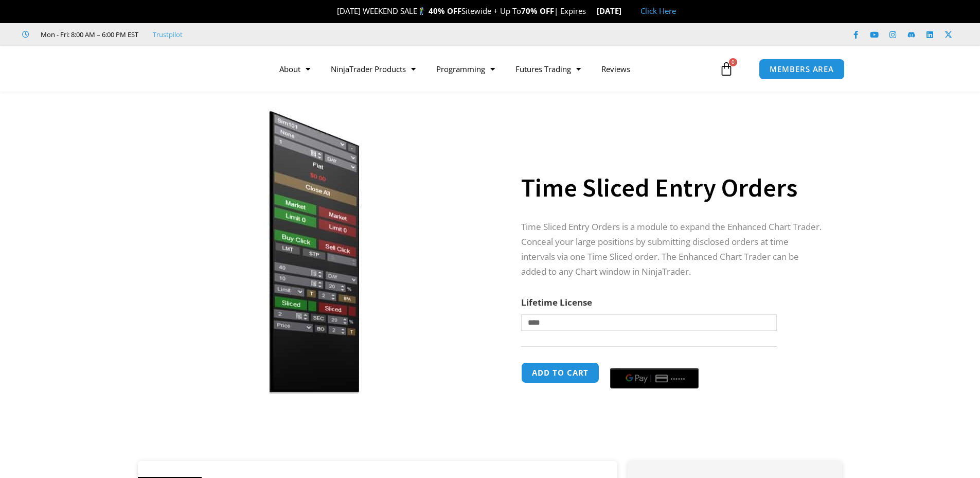 Image resolution: width=980 pixels, height=478 pixels. I want to click on h1: Time Sliced Entry Orders, so click(671, 188).